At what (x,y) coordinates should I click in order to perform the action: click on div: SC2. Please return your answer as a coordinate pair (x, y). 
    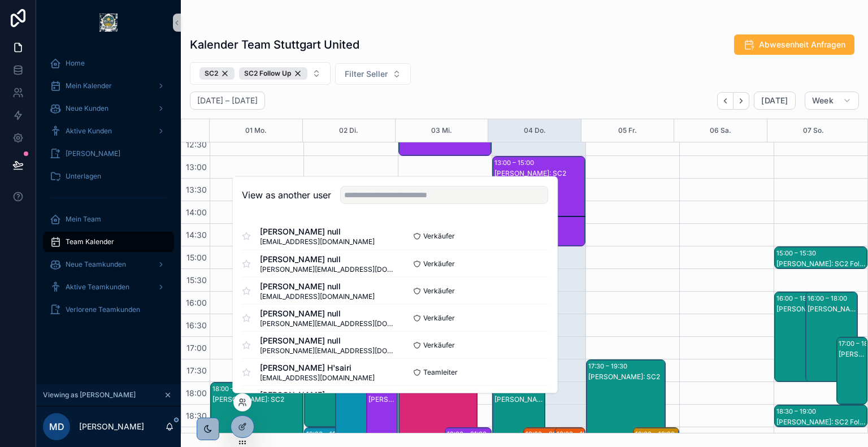
    Looking at the image, I should click on (217, 73).